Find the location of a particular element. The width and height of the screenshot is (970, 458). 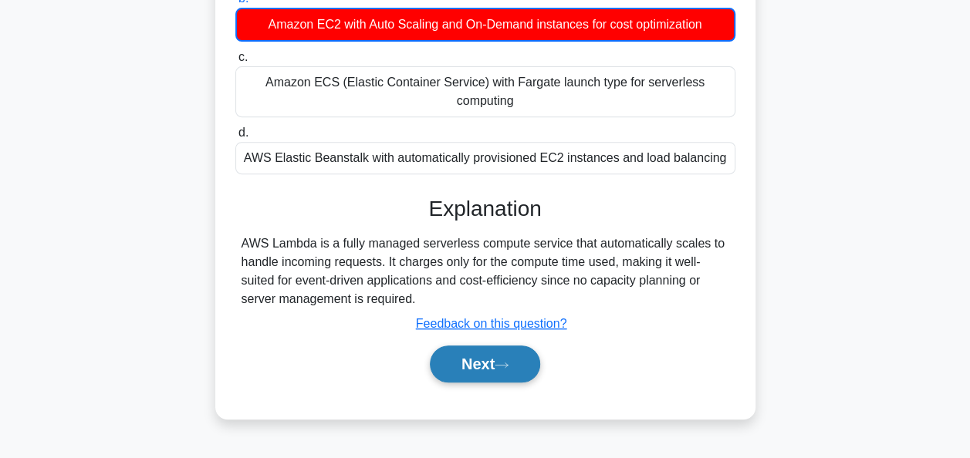

div: Amazon EC2 with Auto Scaling and On-Demand instances for cost optimization is located at coordinates (485, 25).